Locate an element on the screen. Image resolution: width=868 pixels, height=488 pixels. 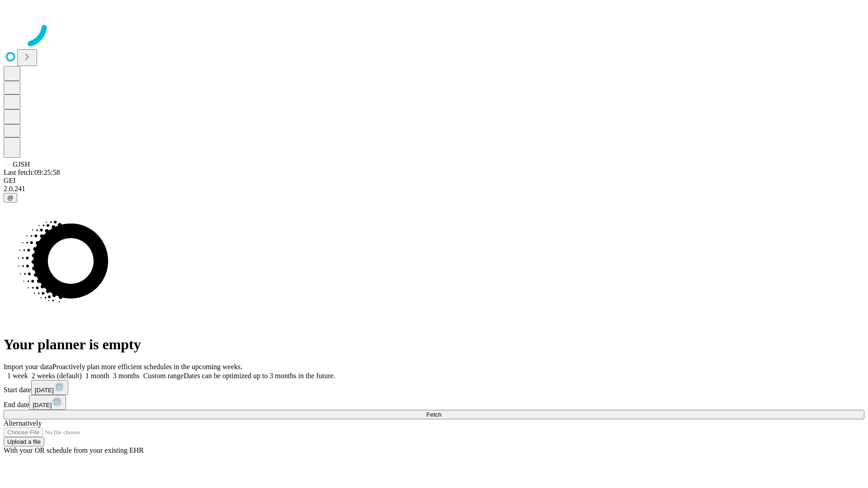
button: Fetch is located at coordinates (434, 414).